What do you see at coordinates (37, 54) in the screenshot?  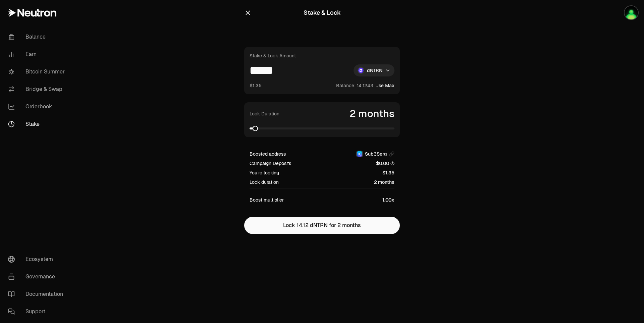 I see `a: Earn` at bounding box center [37, 54].